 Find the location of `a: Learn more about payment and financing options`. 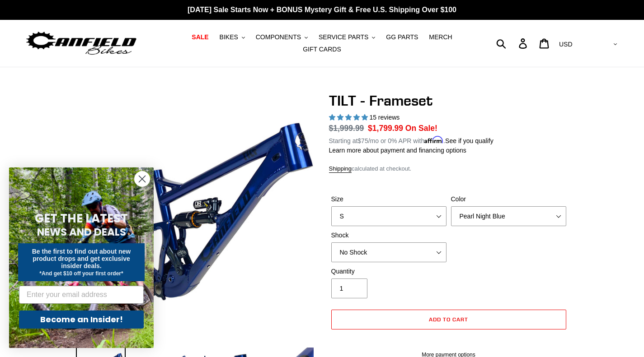

a: Learn more about payment and financing options is located at coordinates (397, 150).